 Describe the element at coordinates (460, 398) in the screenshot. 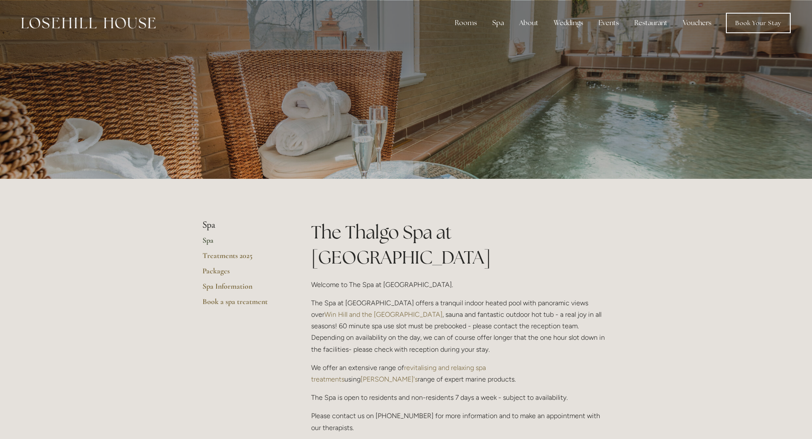

I see `p: The Spa is open to residents and non-residents 7 days a week - subject to availability.` at that location.